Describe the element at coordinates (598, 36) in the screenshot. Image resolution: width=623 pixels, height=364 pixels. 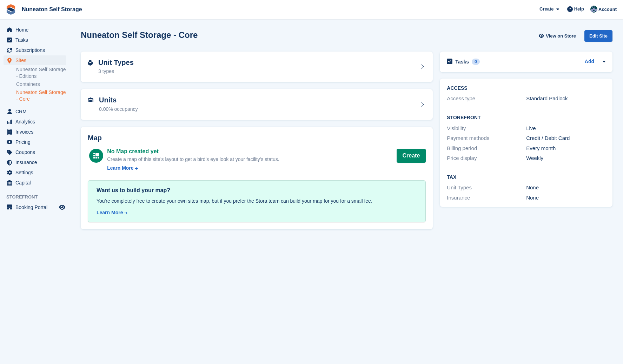
I see `div: Edit Site` at that location.